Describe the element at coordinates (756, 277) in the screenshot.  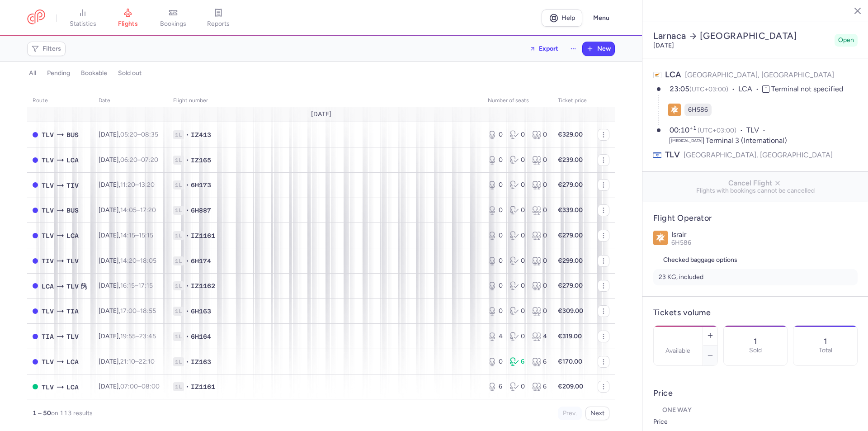
I see `li: 23 KG, included` at that location.